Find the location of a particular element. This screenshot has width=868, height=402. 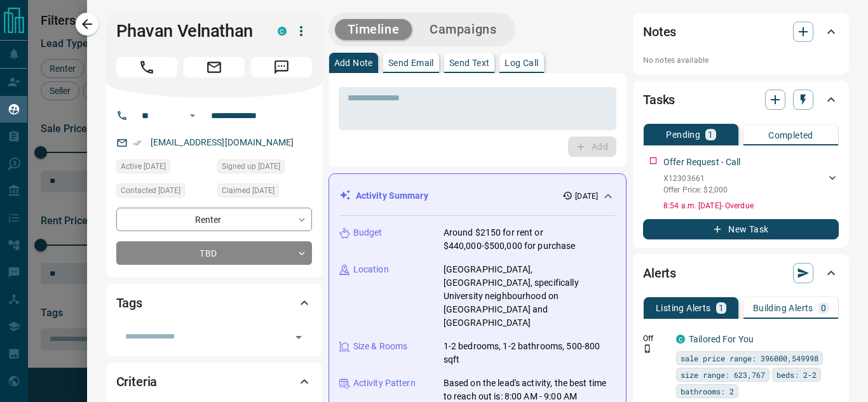

p: Log Call is located at coordinates (521, 63).